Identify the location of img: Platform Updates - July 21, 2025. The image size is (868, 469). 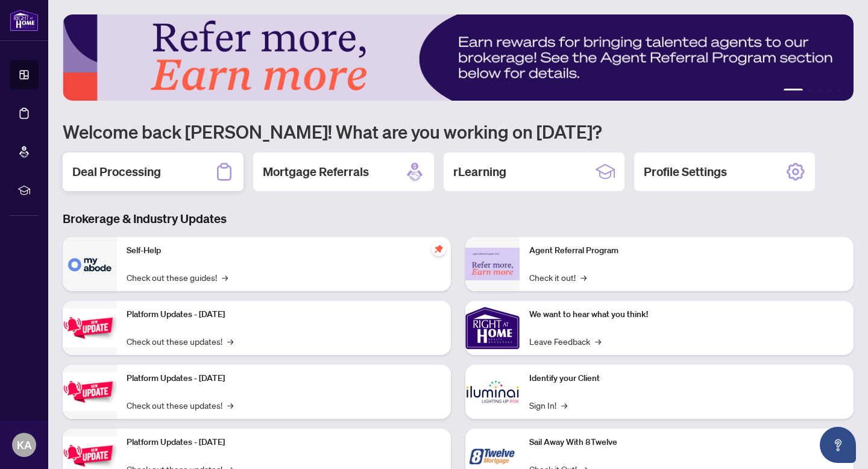
(90, 327).